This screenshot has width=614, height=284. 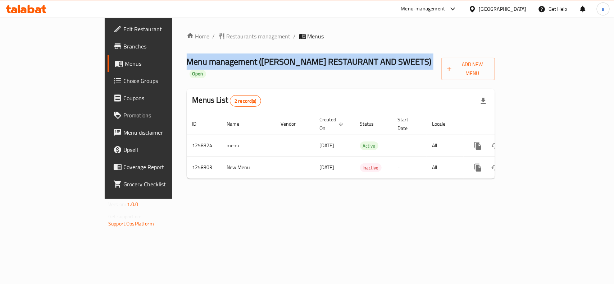 I want to click on a: Menus, so click(x=157, y=64).